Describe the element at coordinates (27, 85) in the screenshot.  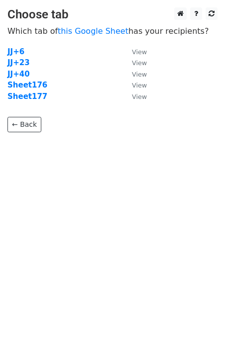
I see `strong: Sheet176` at that location.